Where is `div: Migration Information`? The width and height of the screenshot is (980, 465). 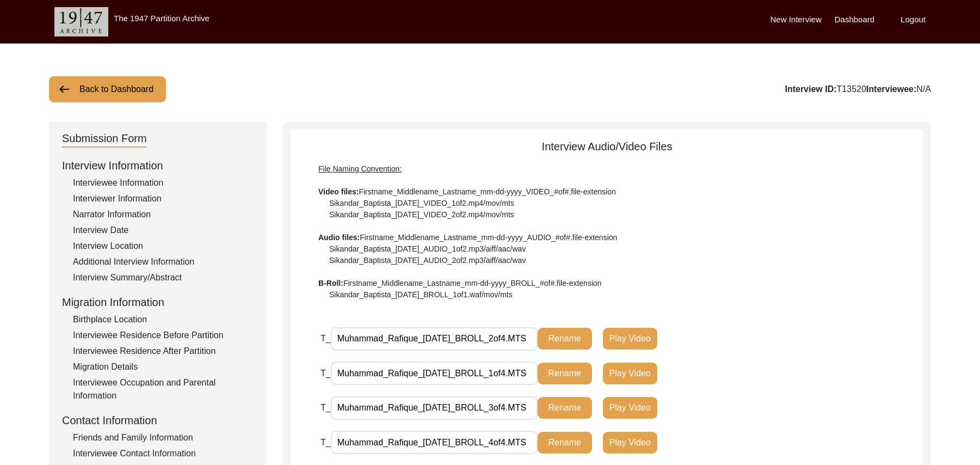
div: Migration Information is located at coordinates (158, 302).